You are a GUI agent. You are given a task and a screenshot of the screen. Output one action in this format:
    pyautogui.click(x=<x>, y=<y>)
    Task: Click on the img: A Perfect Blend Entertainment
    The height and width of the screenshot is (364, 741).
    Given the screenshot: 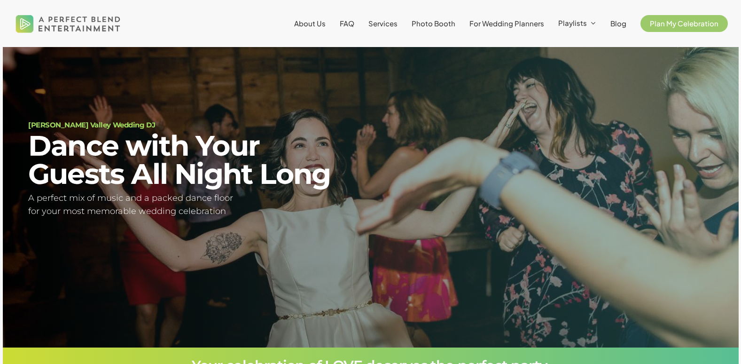 What is the action you would take?
    pyautogui.click(x=68, y=23)
    